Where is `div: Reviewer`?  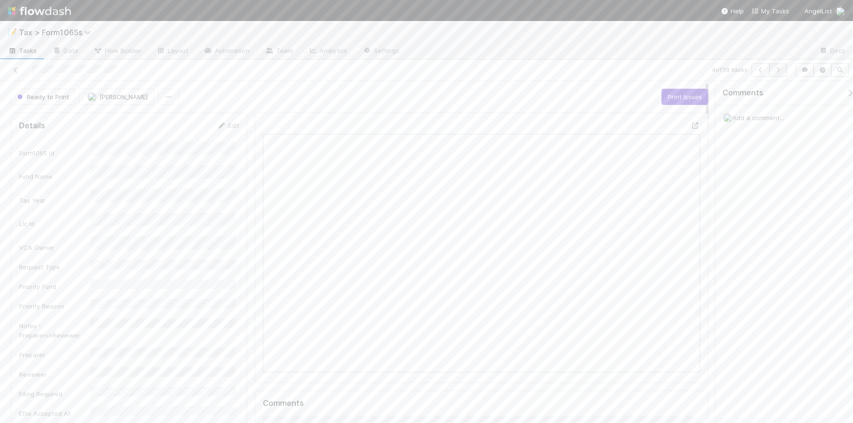
div: Reviewer is located at coordinates (55, 374).